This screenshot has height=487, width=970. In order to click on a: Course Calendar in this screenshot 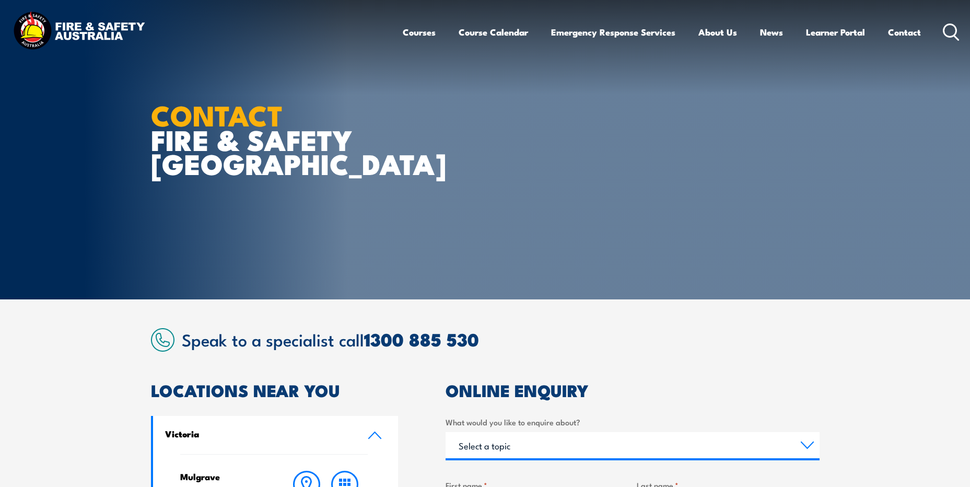, I will do `click(493, 32)`.